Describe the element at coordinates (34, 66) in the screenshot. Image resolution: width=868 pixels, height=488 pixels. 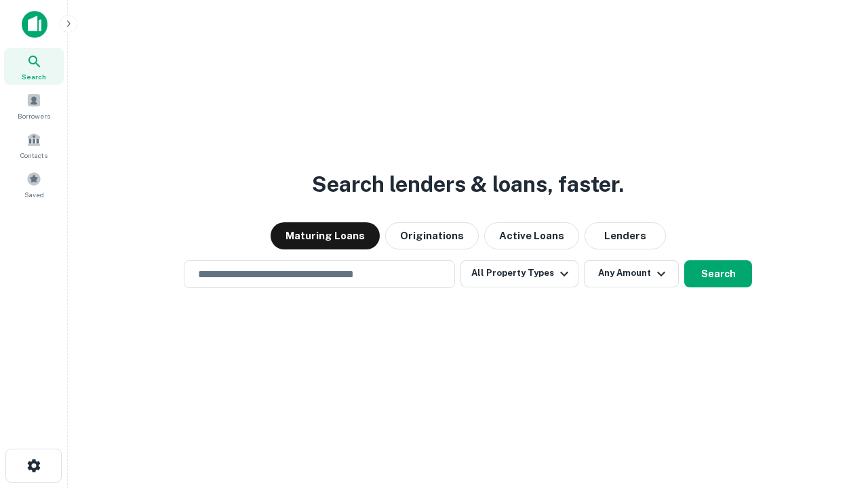
I see `div: Search` at that location.